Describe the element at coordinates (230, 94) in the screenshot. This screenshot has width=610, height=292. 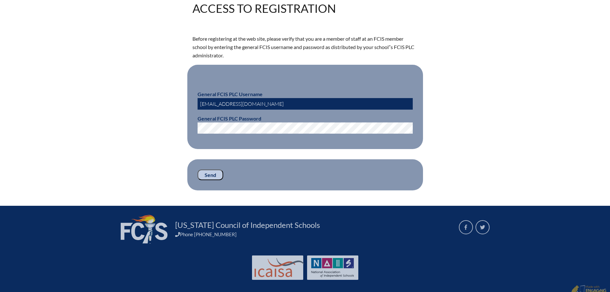
I see `b: General FCIS PLC Username` at that location.